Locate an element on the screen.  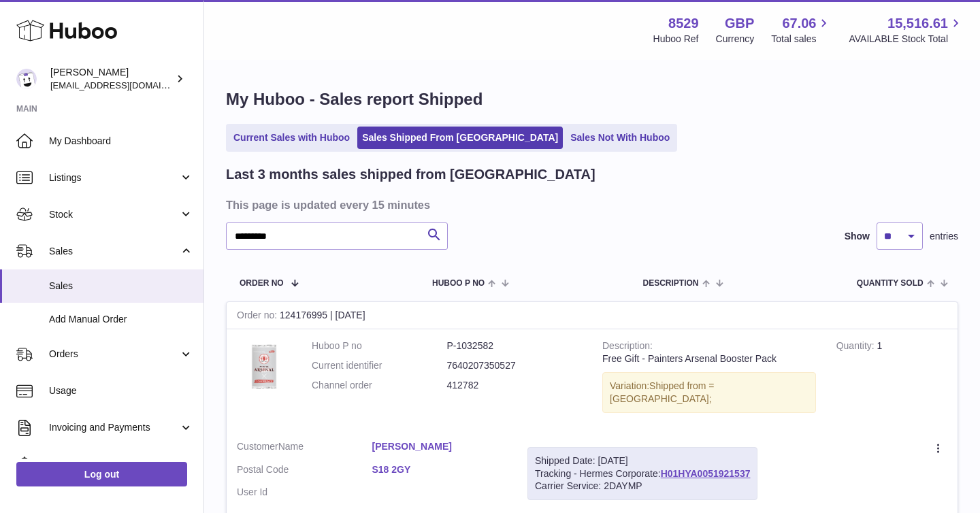
span: Usage is located at coordinates (122, 391).